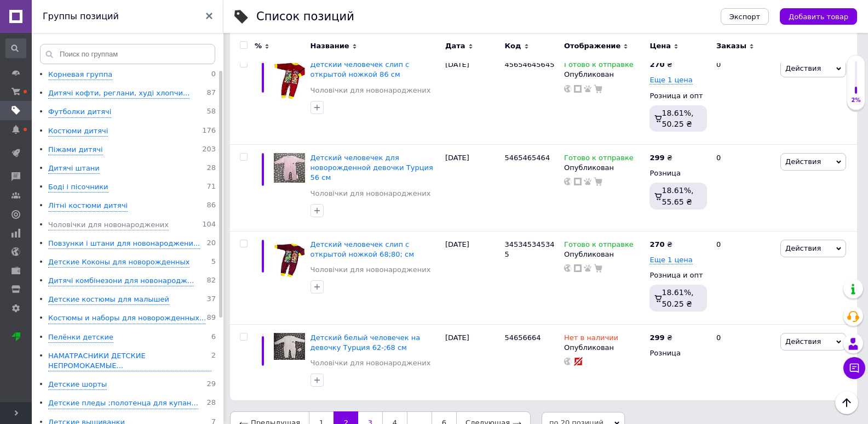 The image size is (868, 424). Describe the element at coordinates (527, 157) in the screenshot. I see `span: 5465465464` at that location.